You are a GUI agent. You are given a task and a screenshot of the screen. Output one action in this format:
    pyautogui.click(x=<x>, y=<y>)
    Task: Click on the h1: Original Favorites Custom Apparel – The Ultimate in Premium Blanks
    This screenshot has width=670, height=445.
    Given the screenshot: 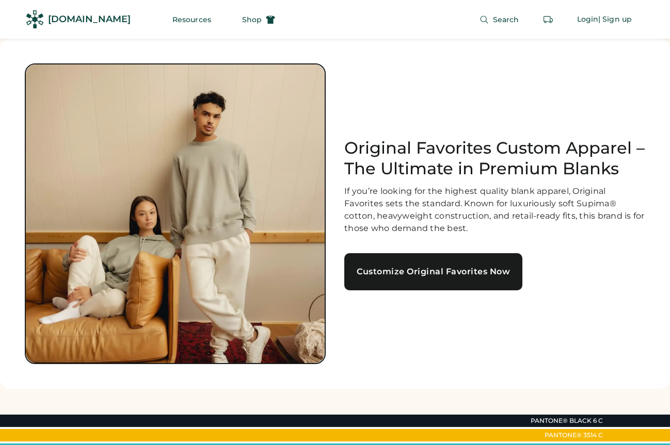 What is the action you would take?
    pyautogui.click(x=494, y=158)
    